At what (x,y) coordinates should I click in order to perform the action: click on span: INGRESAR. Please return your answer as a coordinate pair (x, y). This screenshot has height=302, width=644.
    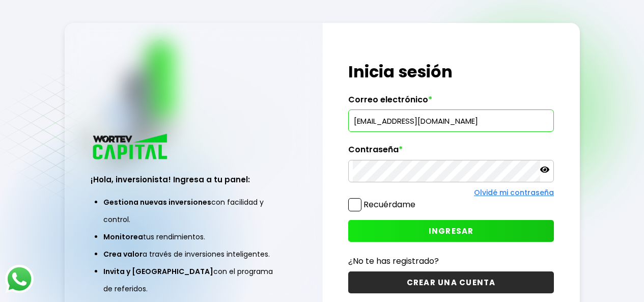
    Looking at the image, I should click on (451, 231).